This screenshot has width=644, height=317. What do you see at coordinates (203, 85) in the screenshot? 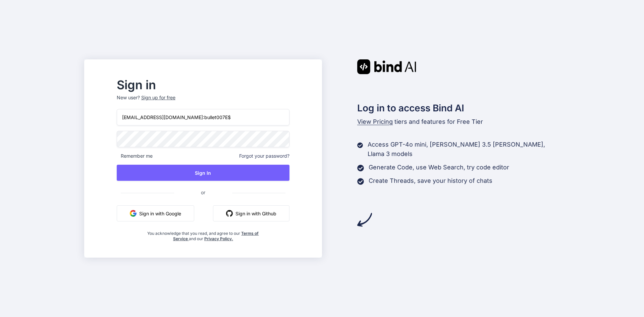
I see `h2: Sign in` at bounding box center [203, 85].